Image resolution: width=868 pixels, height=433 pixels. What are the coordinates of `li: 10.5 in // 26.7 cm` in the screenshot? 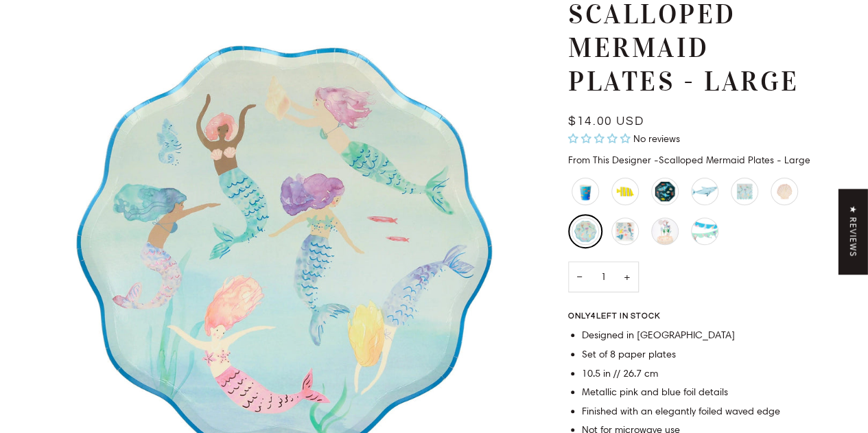 It's located at (708, 374).